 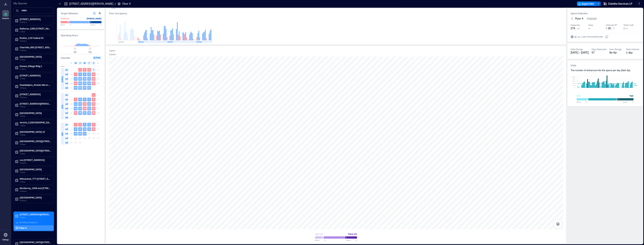 I want to click on span: AUG, so click(x=62, y=106).